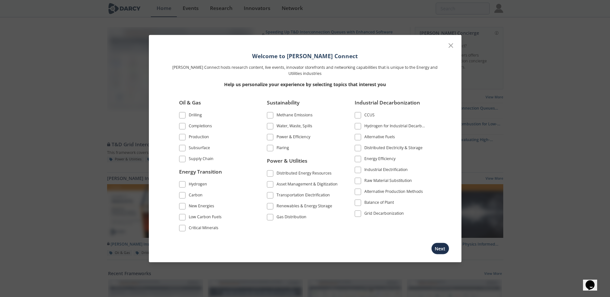 The image size is (610, 297). What do you see at coordinates (200, 127) in the screenshot?
I see `div: Completions` at bounding box center [200, 127].